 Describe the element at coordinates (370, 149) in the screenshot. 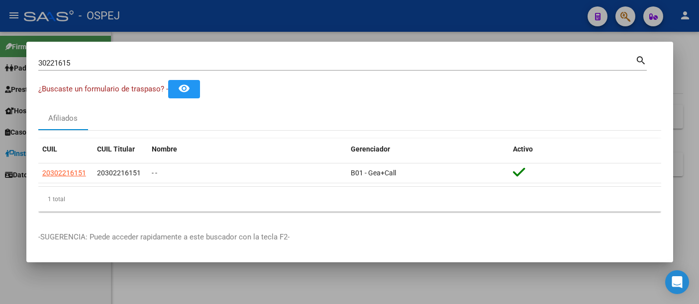

I see `span: Gerenciador` at that location.